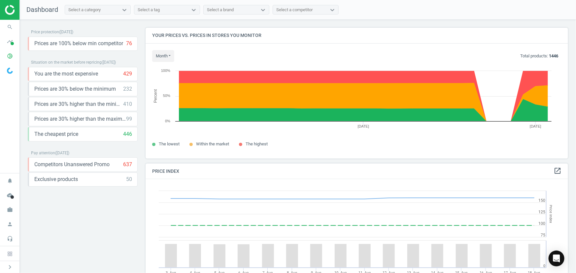 The image size is (576, 273). What do you see at coordinates (556, 259) in the screenshot?
I see `div: Open Intercom Messenger` at bounding box center [556, 259].